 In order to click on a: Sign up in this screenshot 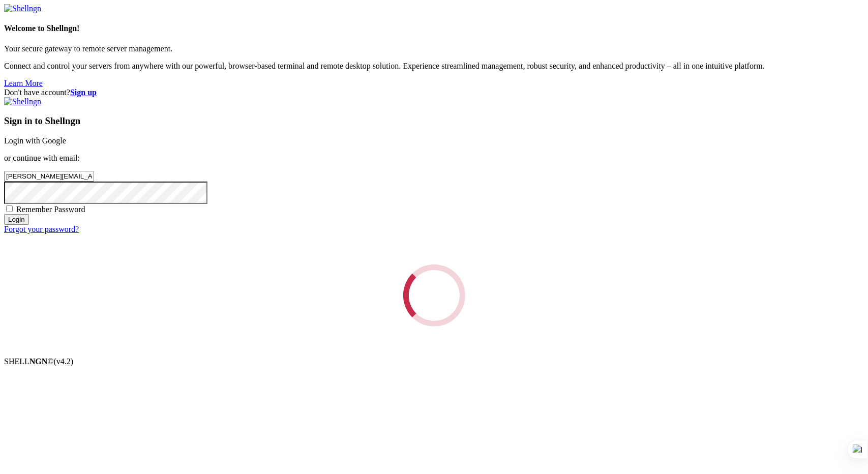, I will do `click(83, 92)`.